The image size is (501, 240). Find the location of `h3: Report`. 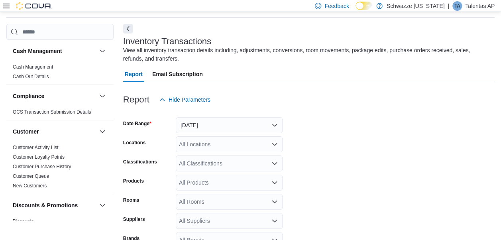

h3: Report is located at coordinates (136, 100).